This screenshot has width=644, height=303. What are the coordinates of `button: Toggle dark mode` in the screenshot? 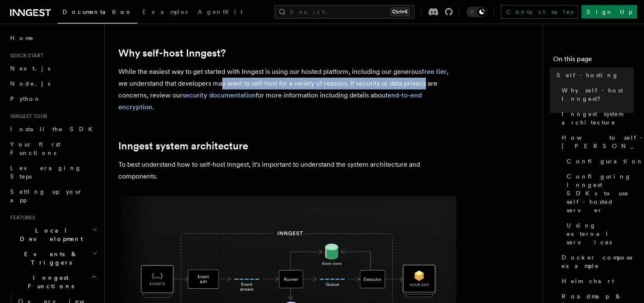 It's located at (476, 12).